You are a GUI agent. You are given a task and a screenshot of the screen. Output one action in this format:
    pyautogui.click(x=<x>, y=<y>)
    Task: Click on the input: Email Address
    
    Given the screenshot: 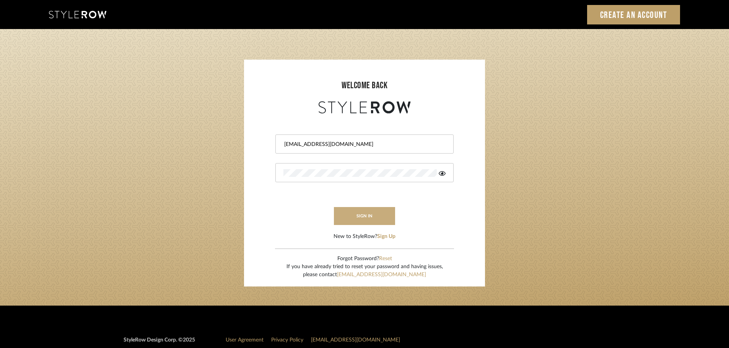 What is the action you would take?
    pyautogui.click(x=363, y=145)
    